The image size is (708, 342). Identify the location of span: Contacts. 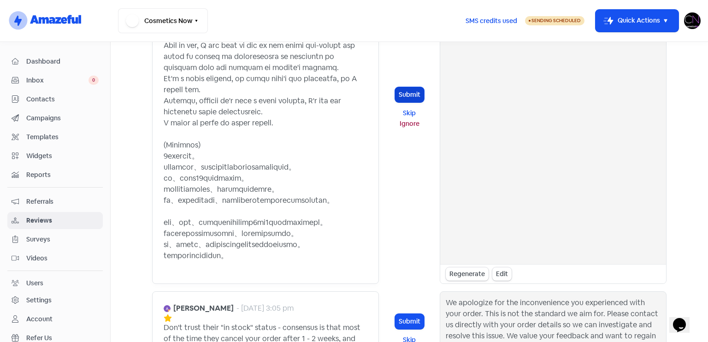
(62, 99).